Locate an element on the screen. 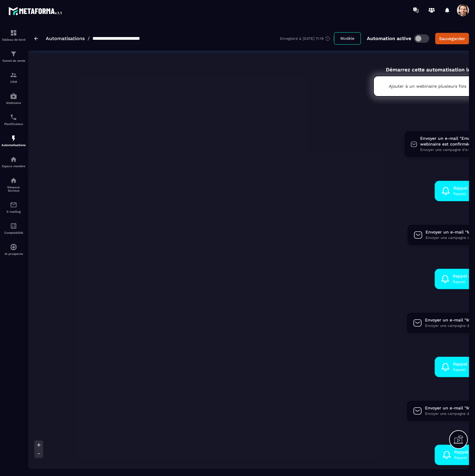 The height and width of the screenshot is (476, 475). p: Webinaire is located at coordinates (13, 103).